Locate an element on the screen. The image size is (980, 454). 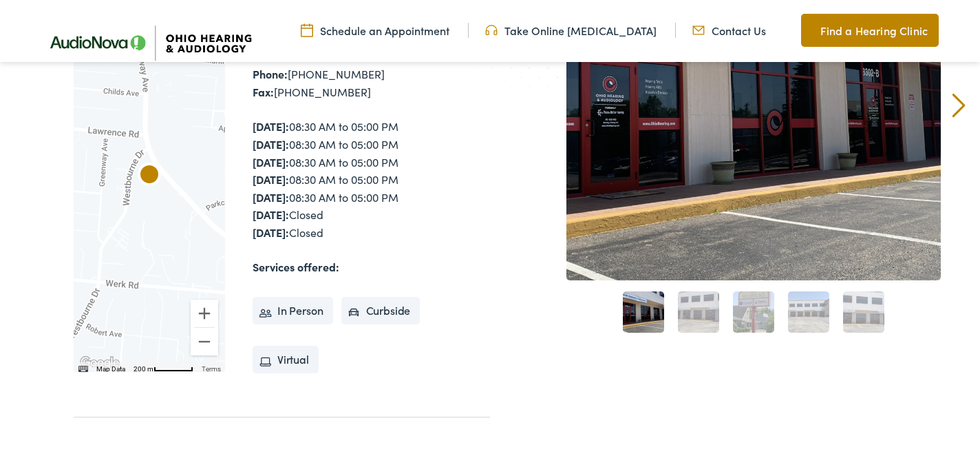
a: 1 is located at coordinates (643, 312).